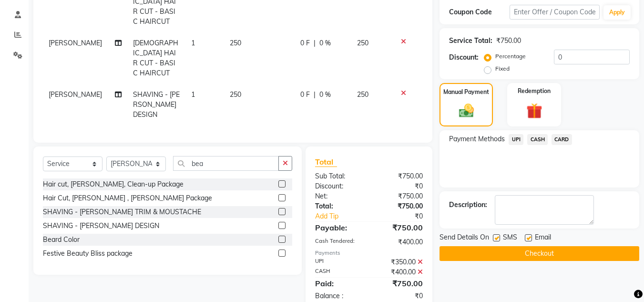 Image resolution: width=644 pixels, height=302 pixels. What do you see at coordinates (554, 12) in the screenshot?
I see `input: Enter Offer / Coupon Code` at bounding box center [554, 12].